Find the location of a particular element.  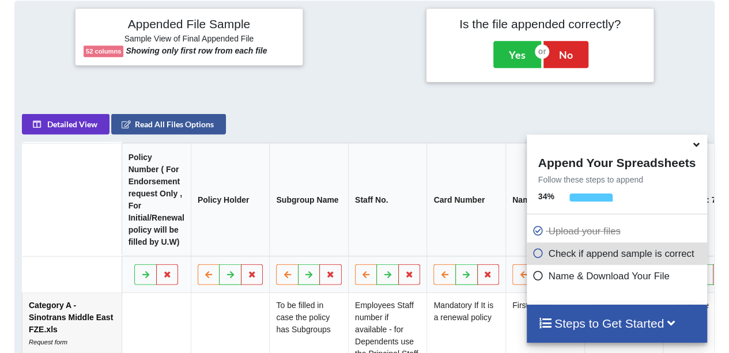

th: Staff No. is located at coordinates (387, 199).